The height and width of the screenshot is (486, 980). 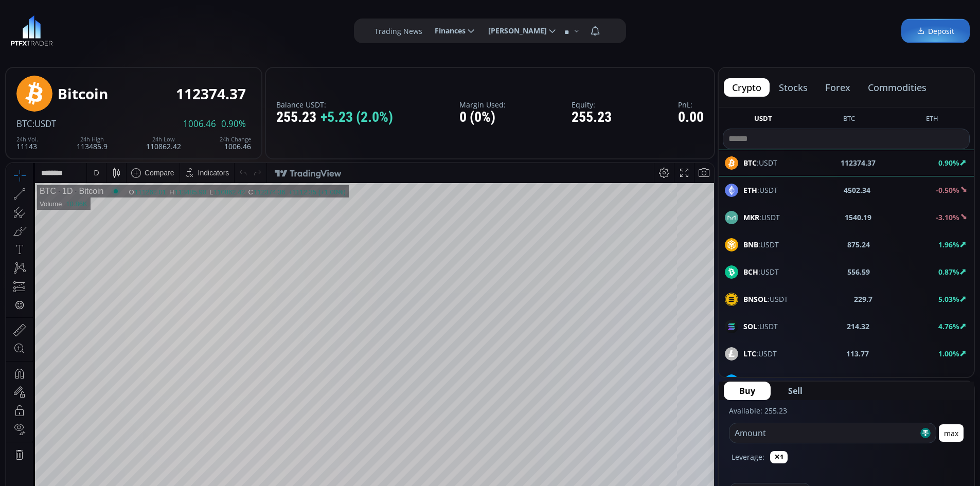 What do you see at coordinates (592, 105) in the screenshot?
I see `label: Equity:` at bounding box center [592, 105].